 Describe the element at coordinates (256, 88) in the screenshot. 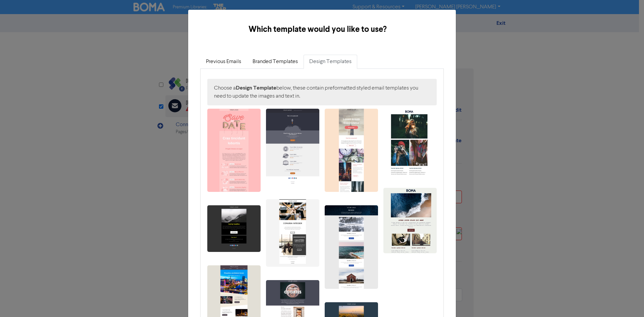

I see `b: Design Template` at that location.